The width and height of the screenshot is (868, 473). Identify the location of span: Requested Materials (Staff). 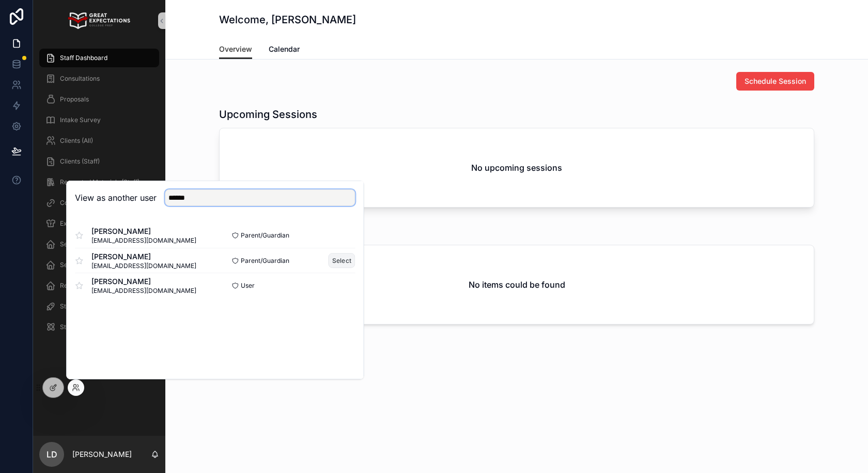
(100, 182).